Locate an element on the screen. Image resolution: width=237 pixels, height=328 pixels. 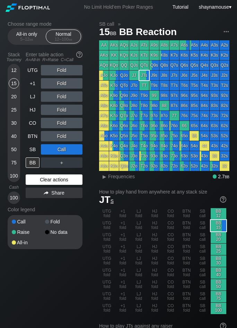
div: J6o is located at coordinates (134, 126).